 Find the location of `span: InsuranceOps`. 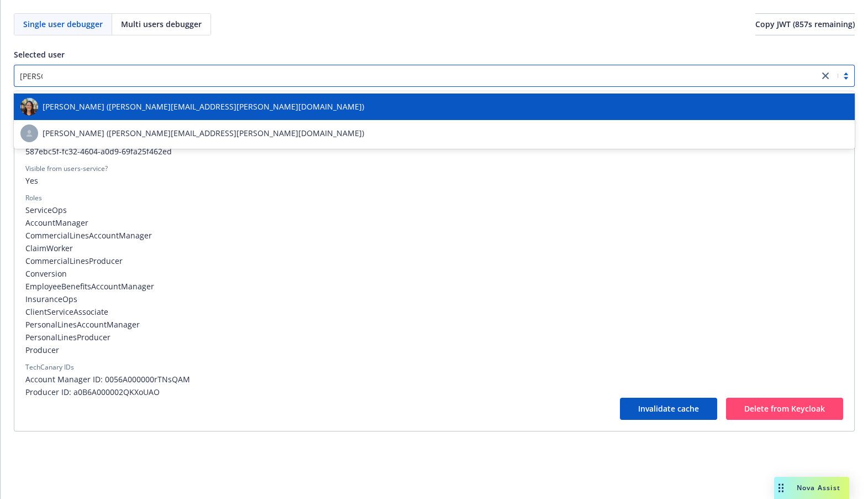

span: InsuranceOps is located at coordinates (434, 299).